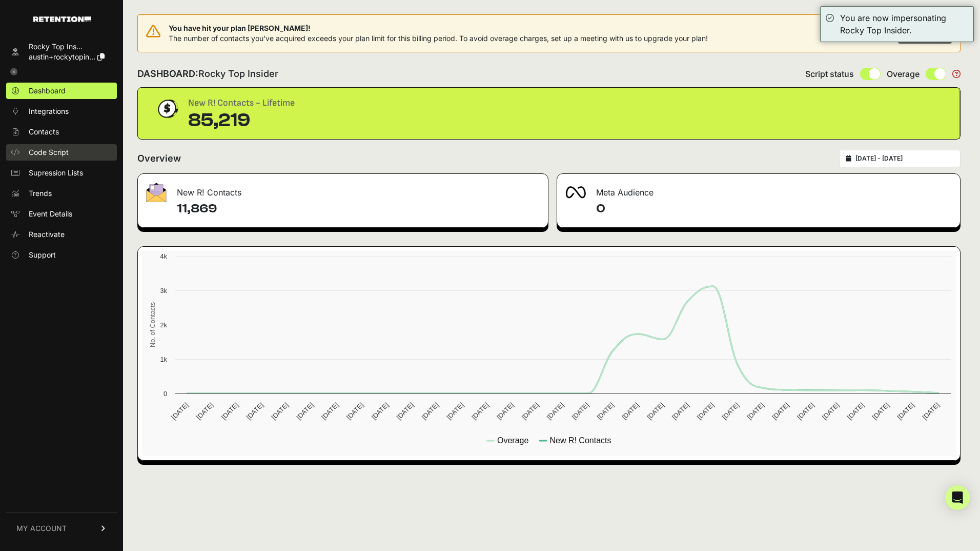 The width and height of the screenshot is (980, 551). Describe the element at coordinates (903, 74) in the screenshot. I see `span: Overage` at that location.